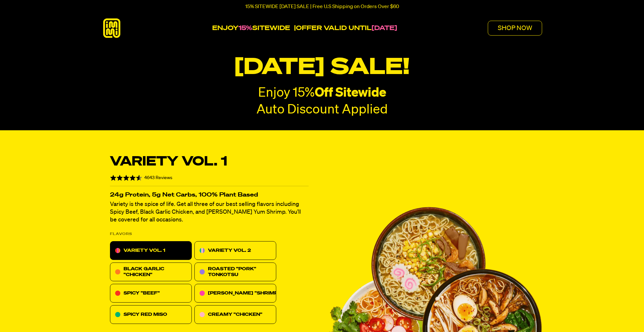 The width and height of the screenshot is (644, 332). I want to click on button: SHOP NOW, so click(515, 28).